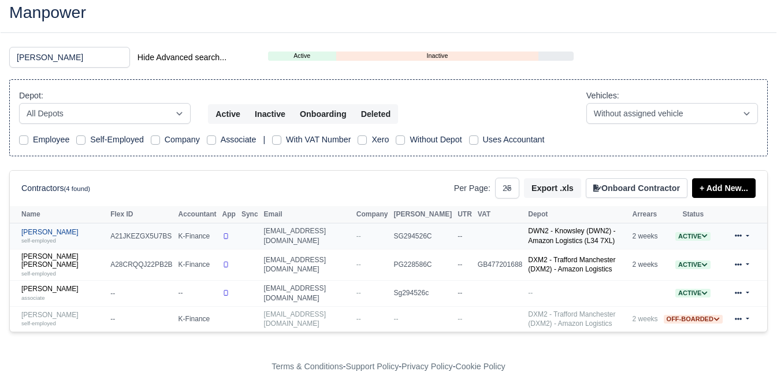 This screenshot has width=777, height=371. What do you see at coordinates (436, 139) in the screenshot?
I see `label: Without Depot` at bounding box center [436, 139].